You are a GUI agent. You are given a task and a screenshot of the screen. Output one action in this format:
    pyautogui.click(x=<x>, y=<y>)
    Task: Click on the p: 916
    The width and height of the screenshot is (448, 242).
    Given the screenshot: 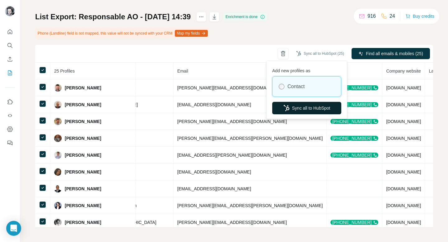 What is the action you would take?
    pyautogui.click(x=372, y=16)
    